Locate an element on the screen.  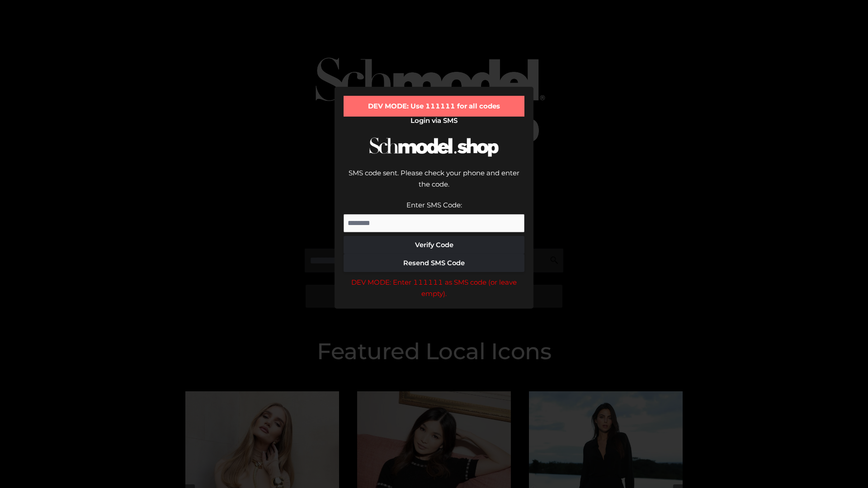
div: DEV MODE: Use 111111 for all codes is located at coordinates (434, 107).